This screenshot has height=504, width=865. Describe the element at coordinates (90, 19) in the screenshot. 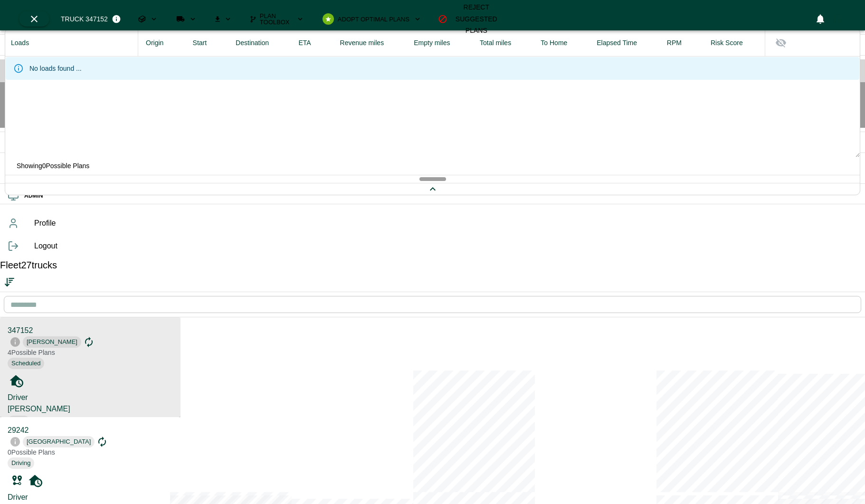

I see `button: Truck 347152` at that location.